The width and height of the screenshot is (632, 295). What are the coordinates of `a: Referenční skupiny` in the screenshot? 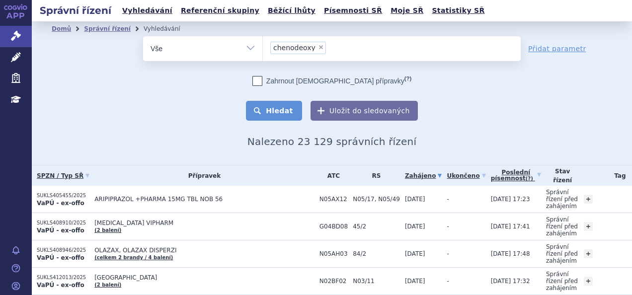 It's located at (220, 10).